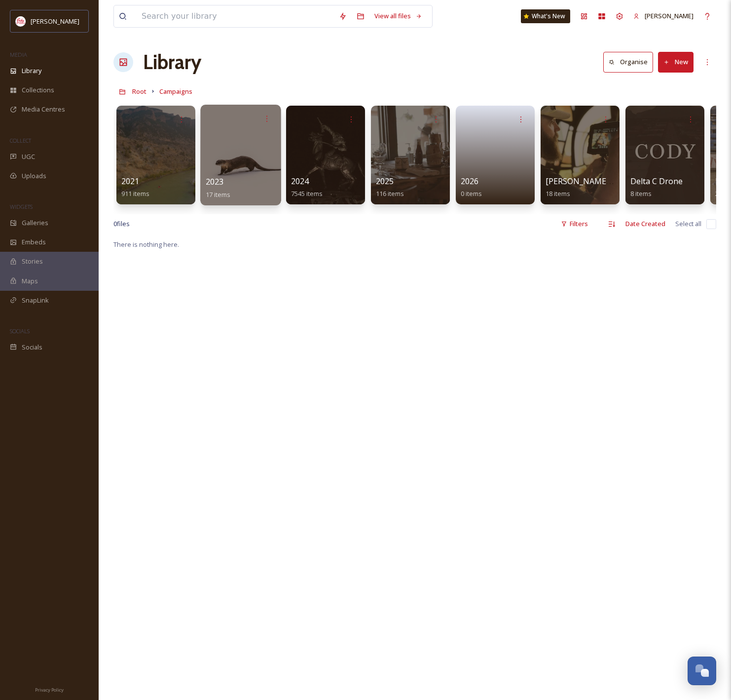 The width and height of the screenshot is (731, 700). Describe the element at coordinates (546, 16) in the screenshot. I see `a: What's New` at that location.